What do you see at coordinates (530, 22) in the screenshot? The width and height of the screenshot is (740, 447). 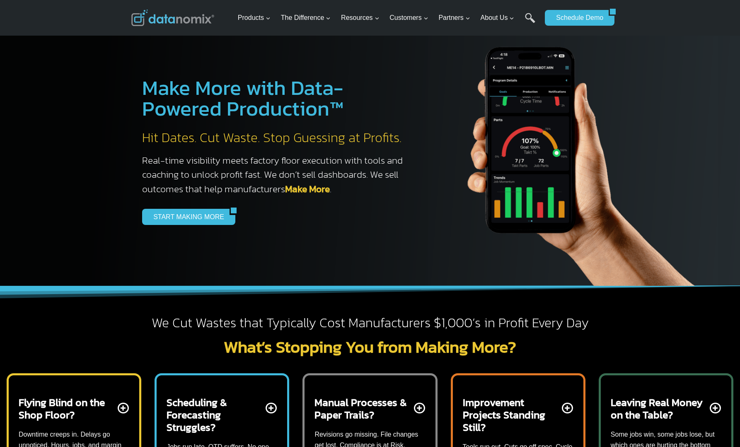 I see `a: Search` at bounding box center [530, 22].